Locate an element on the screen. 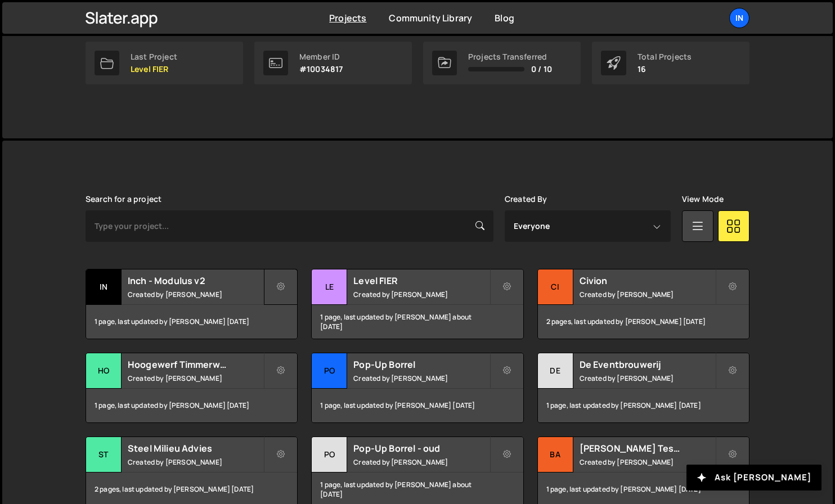 The width and height of the screenshot is (835, 504). h2: Inch - Modulus v2 is located at coordinates (195, 280).